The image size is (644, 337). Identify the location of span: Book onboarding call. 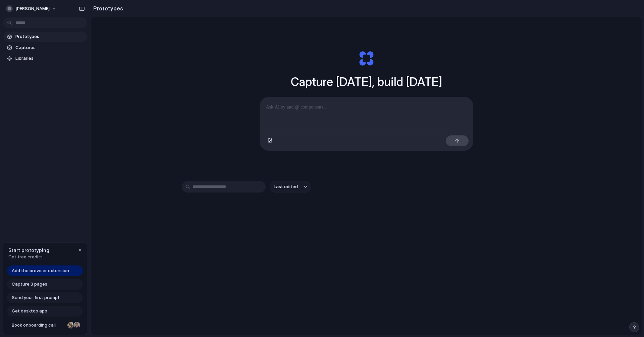
(38, 325).